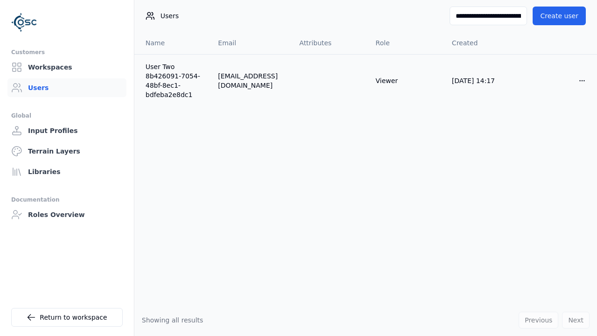  Describe the element at coordinates (67, 131) in the screenshot. I see `a: Input Profiles` at that location.